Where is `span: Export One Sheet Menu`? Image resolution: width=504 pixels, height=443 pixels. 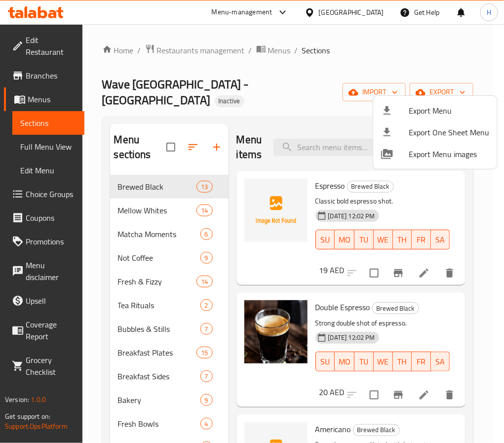
span: Export One Sheet Menu is located at coordinates (449, 132).